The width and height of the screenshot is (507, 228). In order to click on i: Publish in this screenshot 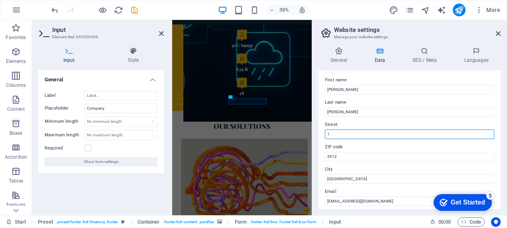, I will do `click(459, 10)`.